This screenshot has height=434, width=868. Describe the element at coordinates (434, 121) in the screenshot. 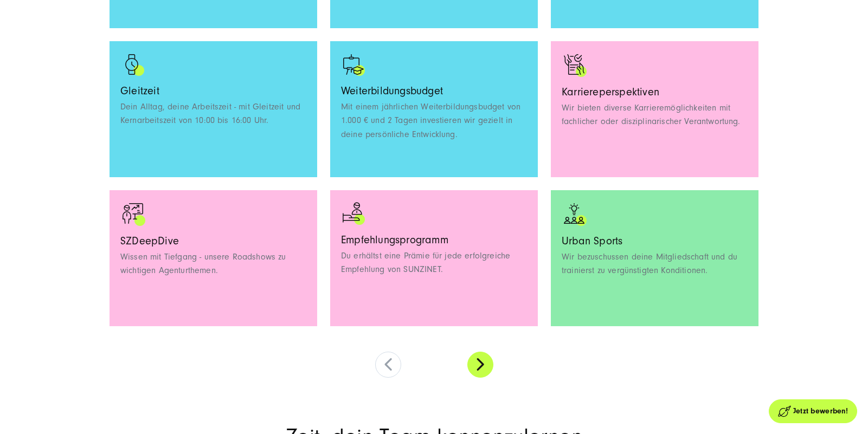

I see `p: Mit einem jährlichen Weiterbildungsbudget von 1.000 € und 2 Tagen investieren wir gezielt in dein...` at that location.